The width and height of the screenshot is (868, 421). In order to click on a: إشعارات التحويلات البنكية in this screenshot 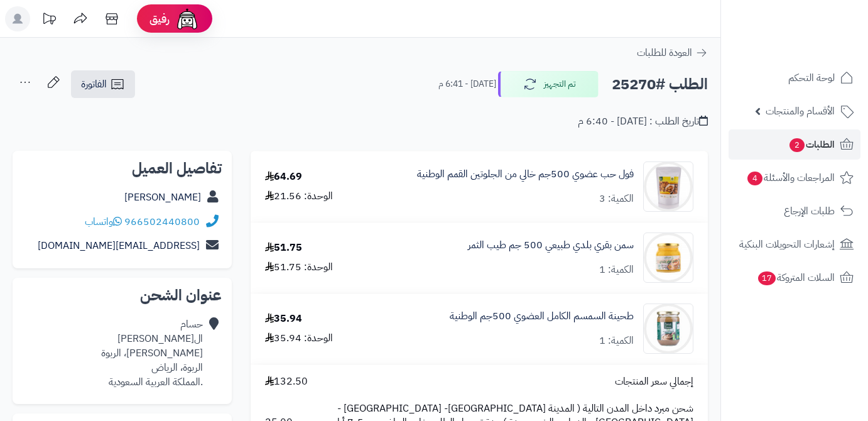, I will do `click(795, 245)`.